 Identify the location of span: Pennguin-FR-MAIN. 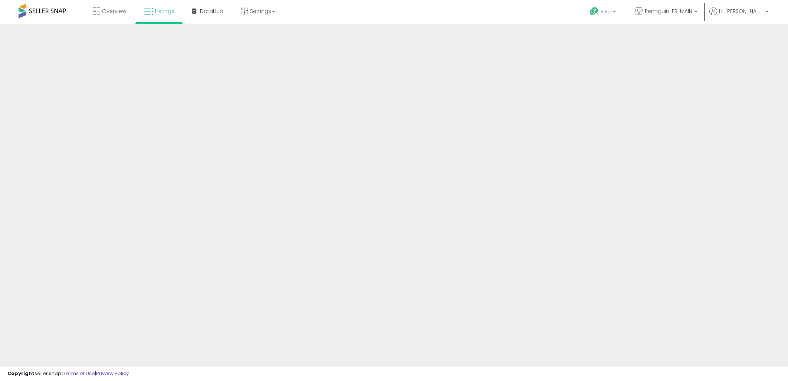
(669, 11).